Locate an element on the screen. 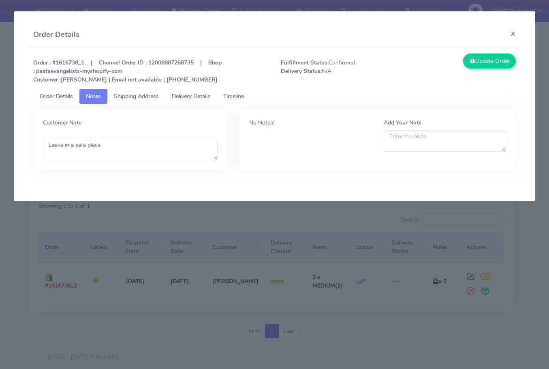 The height and width of the screenshot is (369, 549). span: Shipping Address is located at coordinates (136, 96).